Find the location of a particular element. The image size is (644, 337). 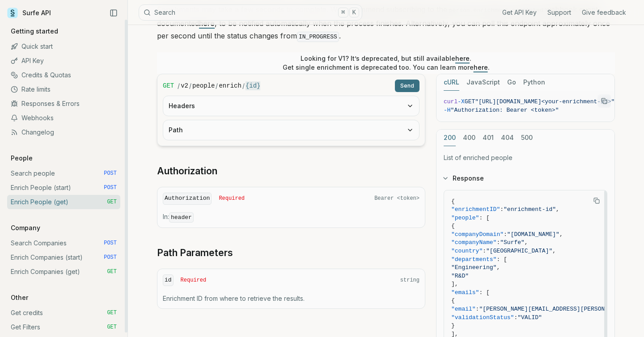

span: -H is located at coordinates (447, 110).